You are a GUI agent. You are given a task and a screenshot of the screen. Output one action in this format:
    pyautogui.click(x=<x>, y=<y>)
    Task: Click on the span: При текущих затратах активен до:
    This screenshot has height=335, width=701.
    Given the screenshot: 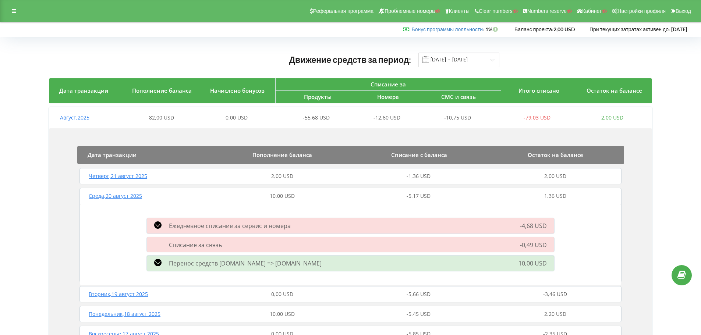 What is the action you would take?
    pyautogui.click(x=630, y=29)
    